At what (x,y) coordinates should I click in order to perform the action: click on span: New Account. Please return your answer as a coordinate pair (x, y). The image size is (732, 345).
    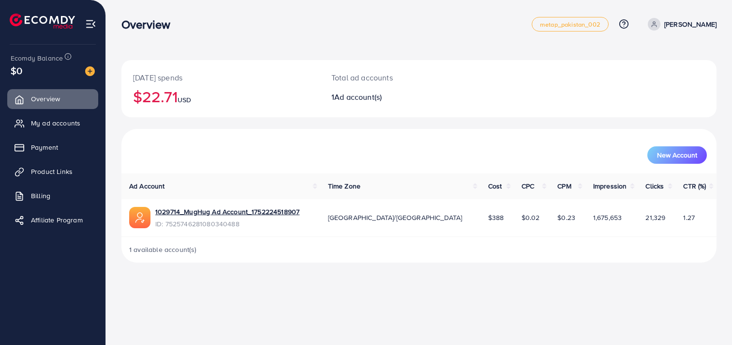
    Looking at the image, I should click on (677, 155).